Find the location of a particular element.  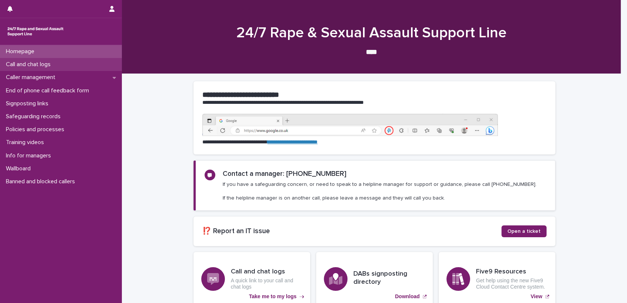

p: View is located at coordinates (537, 296).